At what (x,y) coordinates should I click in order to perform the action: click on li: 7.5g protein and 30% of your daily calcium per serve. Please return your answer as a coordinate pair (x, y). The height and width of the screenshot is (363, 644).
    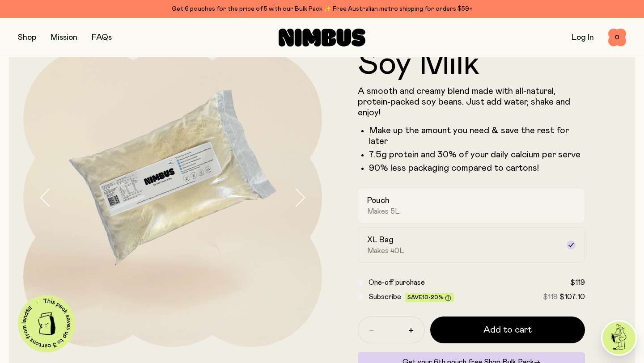
    Looking at the image, I should click on (476, 155).